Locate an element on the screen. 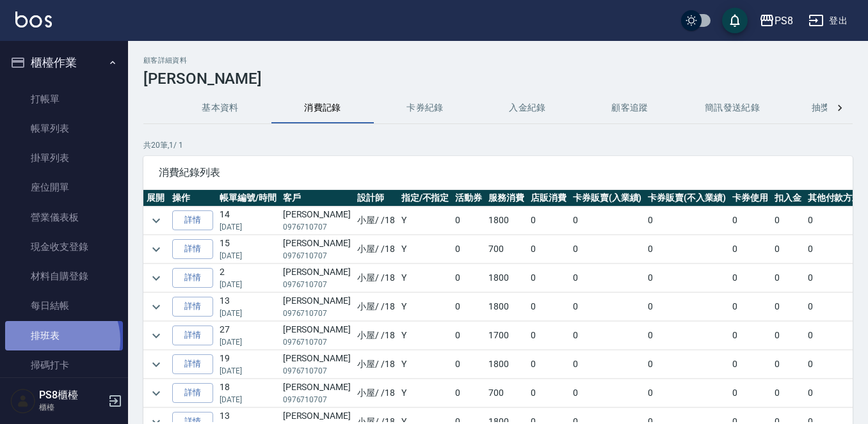 The width and height of the screenshot is (868, 424). th: 卡券販賣(不入業績) is located at coordinates (686, 198).